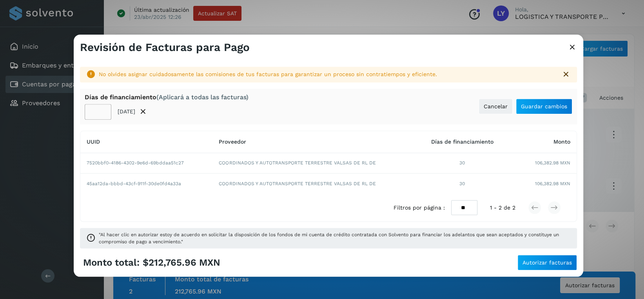 The image size is (644, 299). Describe the element at coordinates (503, 207) in the screenshot. I see `span: 1 - 2 de 2` at that location.